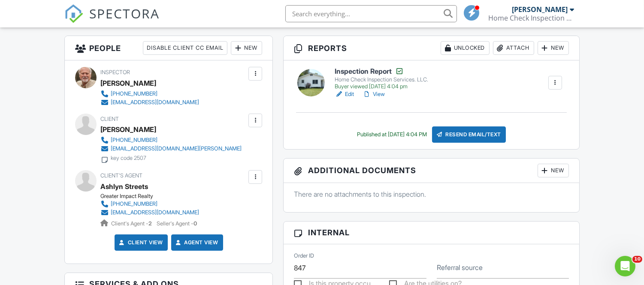 This screenshot has width=644, height=285. What do you see at coordinates (196, 243) in the screenshot?
I see `a: Agent View` at bounding box center [196, 243].